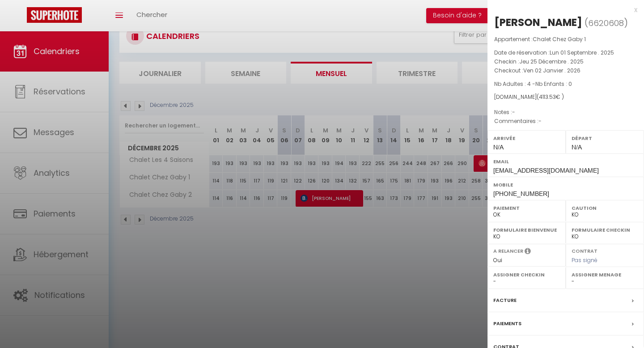 The image size is (644, 348). I want to click on span: Nb Enfants : 0, so click(554, 84).